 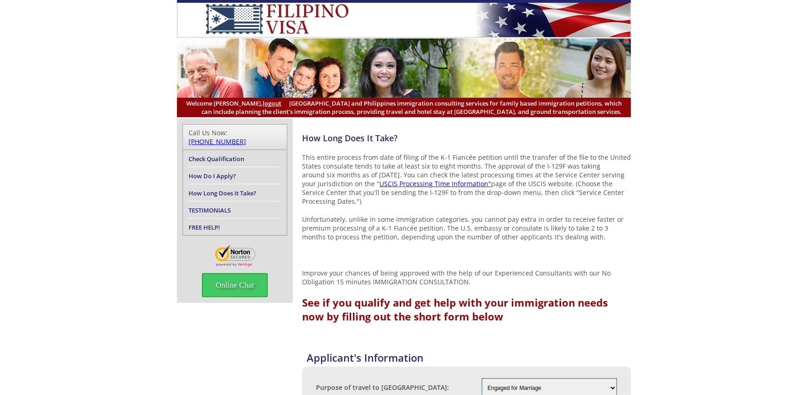 What do you see at coordinates (467, 278) in the screenshot?
I see `p: Improve your chances of being approved with the help of our Experienced Consultants with our No O...` at bounding box center [467, 278].